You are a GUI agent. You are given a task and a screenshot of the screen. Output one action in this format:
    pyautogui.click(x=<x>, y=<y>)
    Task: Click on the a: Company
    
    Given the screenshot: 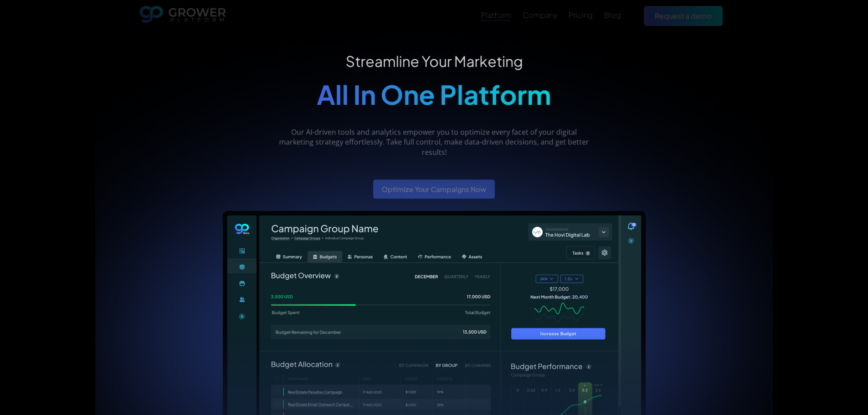 What is the action you would take?
    pyautogui.click(x=540, y=15)
    